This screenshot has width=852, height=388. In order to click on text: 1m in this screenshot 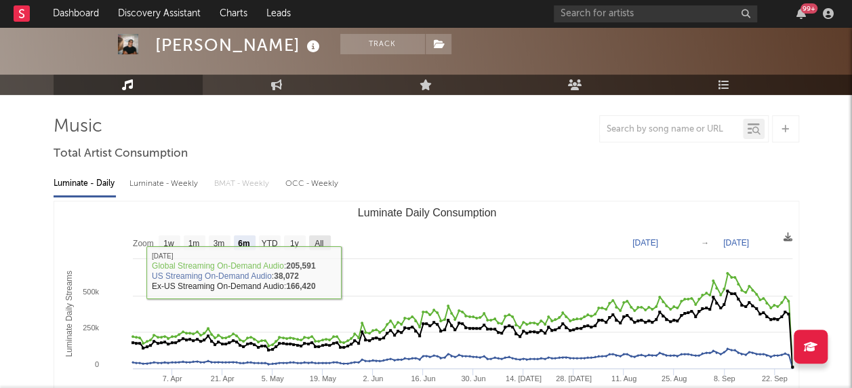, I will do `click(193, 243)`.